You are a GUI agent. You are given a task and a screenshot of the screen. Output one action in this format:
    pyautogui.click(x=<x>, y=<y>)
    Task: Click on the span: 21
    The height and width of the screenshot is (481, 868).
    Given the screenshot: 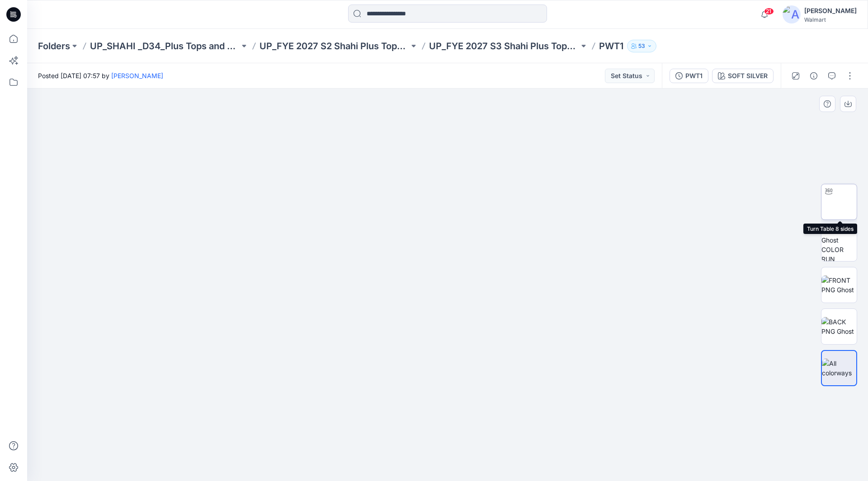 What is the action you would take?
    pyautogui.click(x=769, y=11)
    